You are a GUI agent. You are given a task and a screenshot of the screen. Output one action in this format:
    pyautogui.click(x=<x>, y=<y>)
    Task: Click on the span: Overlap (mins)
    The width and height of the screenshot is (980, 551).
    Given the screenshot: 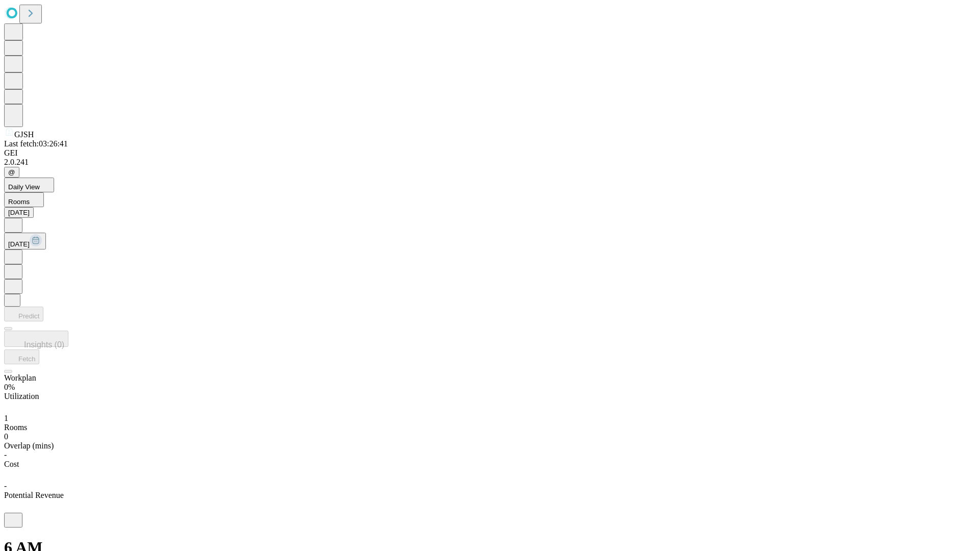 What is the action you would take?
    pyautogui.click(x=29, y=445)
    